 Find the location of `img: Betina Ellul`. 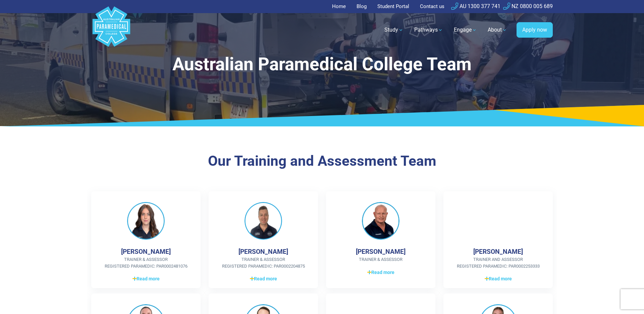

img: Betina Ellul is located at coordinates (146, 221).